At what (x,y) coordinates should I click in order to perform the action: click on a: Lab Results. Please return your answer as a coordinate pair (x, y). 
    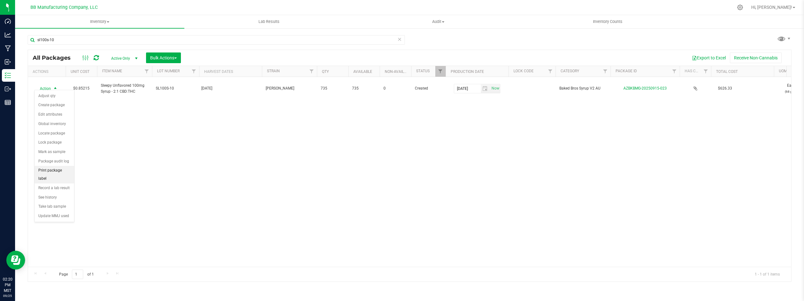
    Looking at the image, I should click on (269, 22).